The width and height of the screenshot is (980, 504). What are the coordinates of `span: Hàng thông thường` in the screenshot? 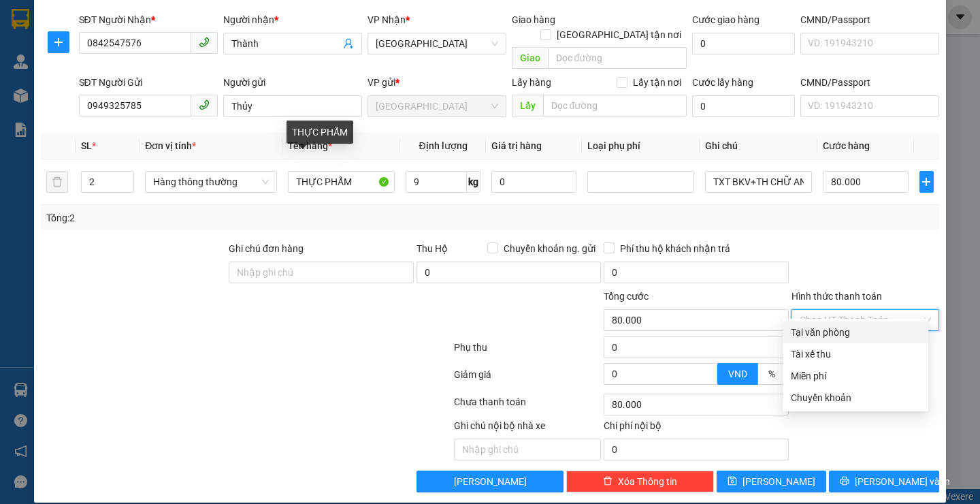 It's located at (211, 182).